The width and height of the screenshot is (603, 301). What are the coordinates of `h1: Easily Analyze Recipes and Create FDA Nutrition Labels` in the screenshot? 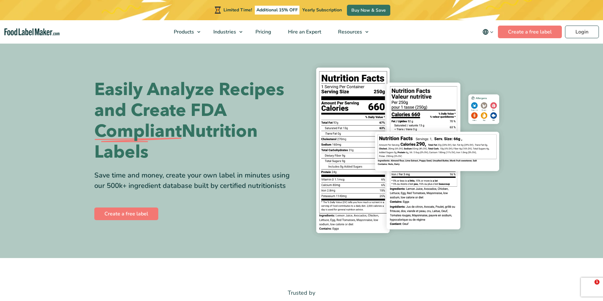 It's located at (195, 121).